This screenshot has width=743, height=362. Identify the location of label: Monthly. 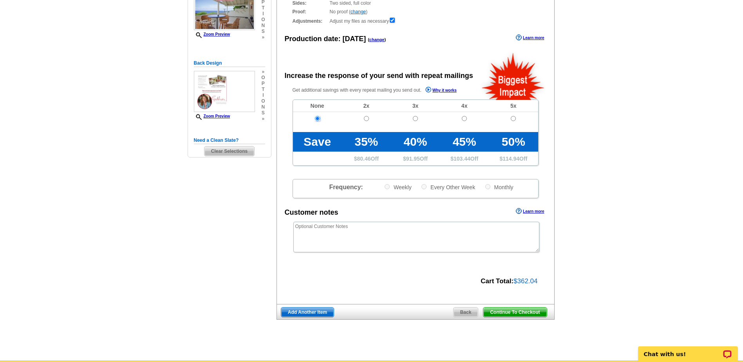
(499, 187).